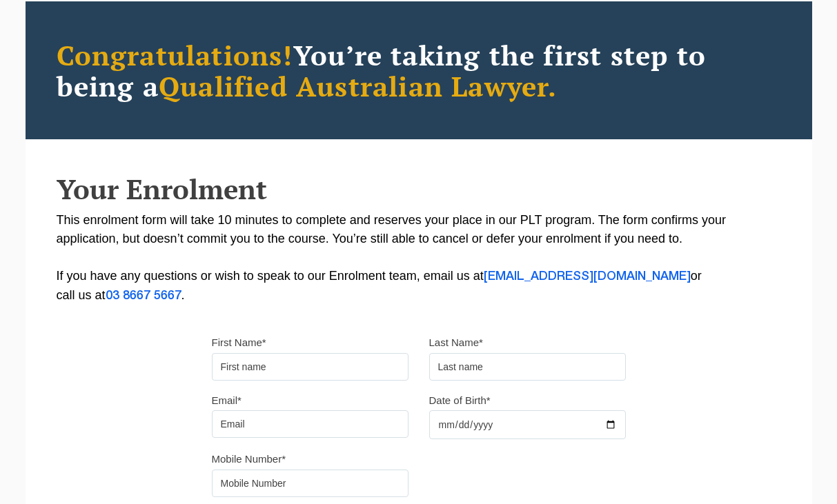  What do you see at coordinates (238, 343) in the screenshot?
I see `label: First Name*` at bounding box center [238, 343].